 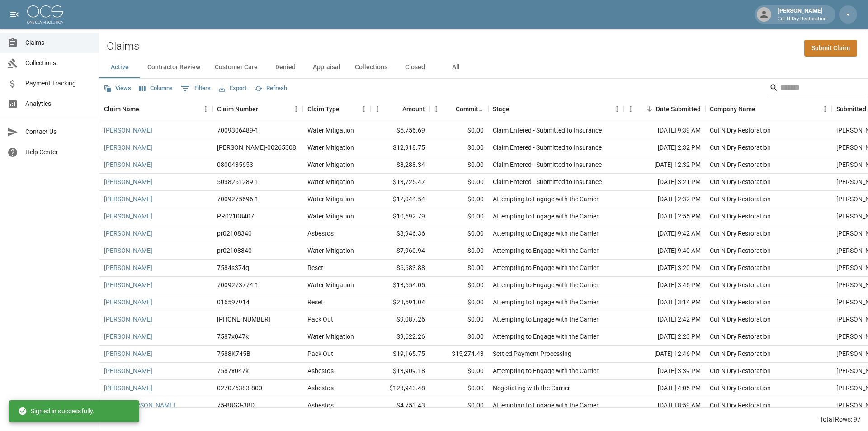 I want to click on div: $12,918.75, so click(x=400, y=148).